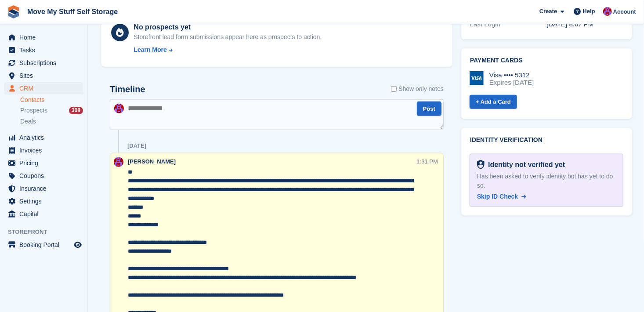 The height and width of the screenshot is (312, 644). What do you see at coordinates (28, 121) in the screenshot?
I see `span: Deals` at bounding box center [28, 121].